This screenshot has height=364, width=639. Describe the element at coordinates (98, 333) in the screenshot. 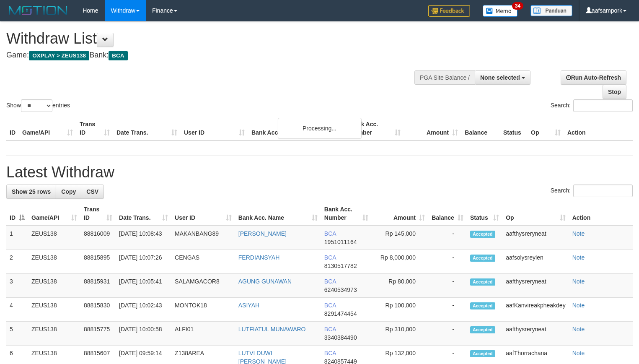

I see `td: 88815775` at that location.